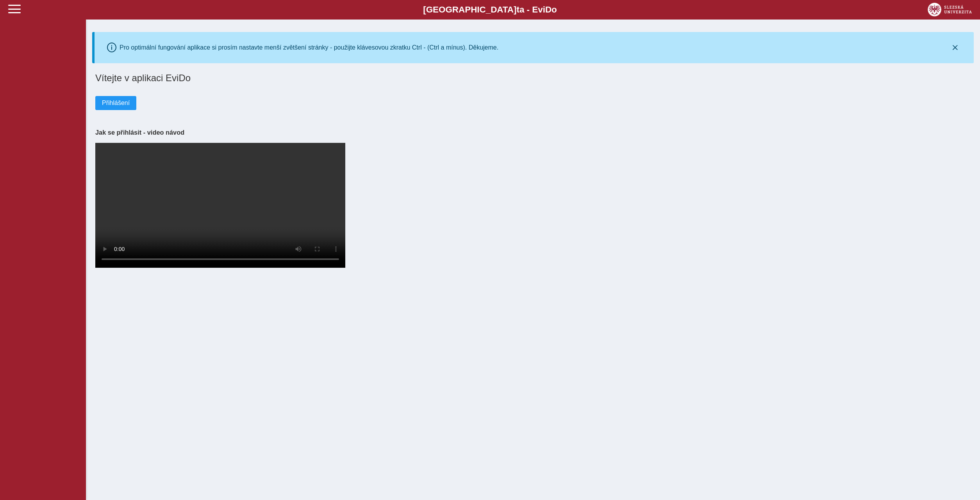 The height and width of the screenshot is (500, 980). I want to click on video: Your browser does not support the video tag., so click(220, 205).